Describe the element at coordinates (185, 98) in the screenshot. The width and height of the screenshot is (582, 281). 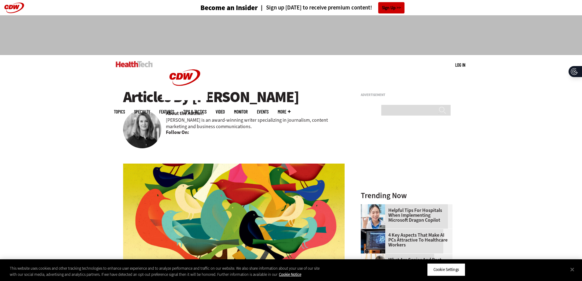
I see `a: CDW` at that location.